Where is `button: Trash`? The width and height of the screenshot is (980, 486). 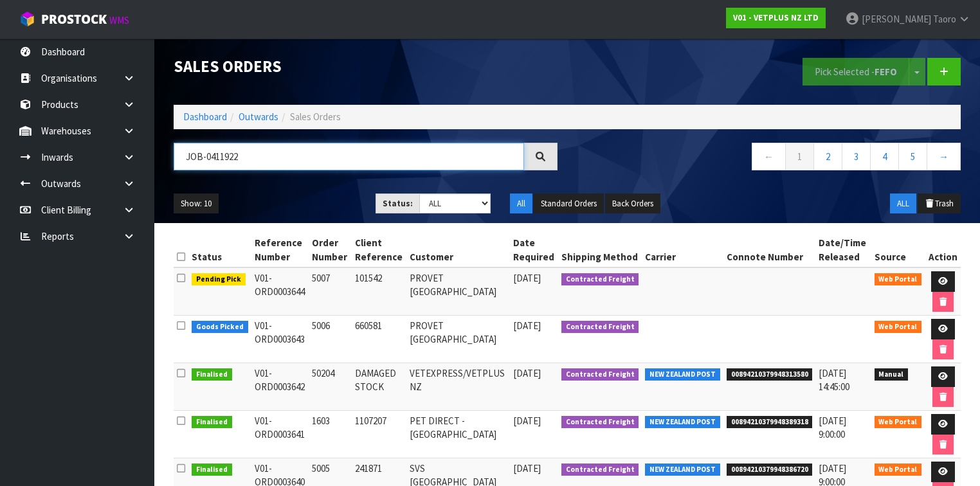
button: Trash is located at coordinates (939, 204).